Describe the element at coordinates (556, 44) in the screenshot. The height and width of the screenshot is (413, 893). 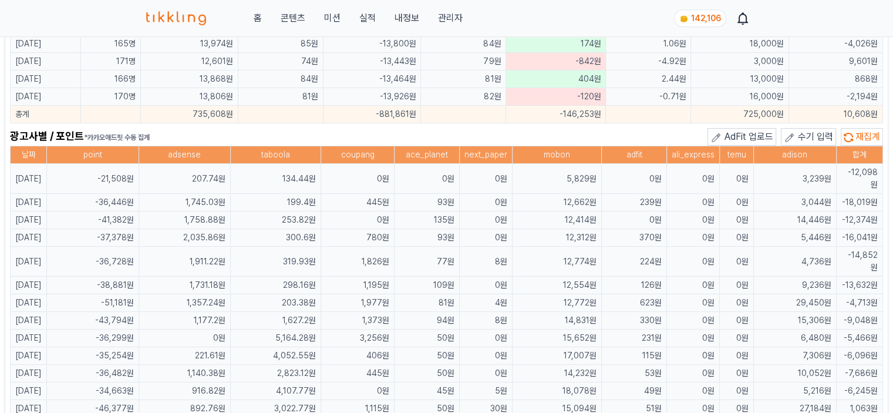
I see `td: 174원` at that location.